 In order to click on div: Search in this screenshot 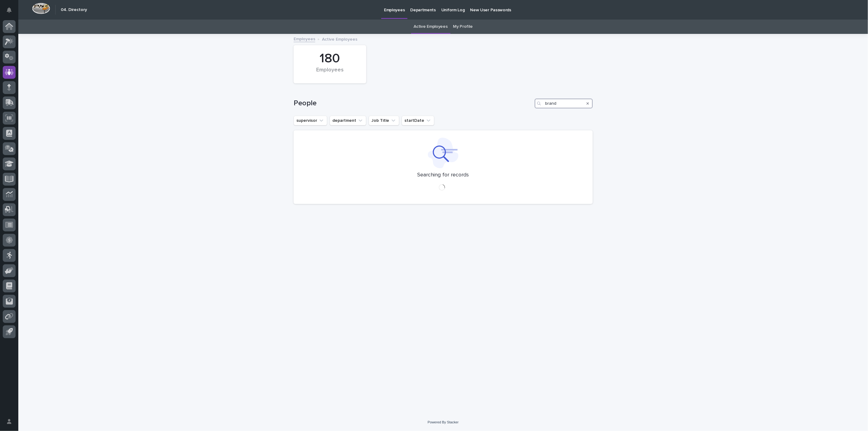, I will do `click(564, 104)`.